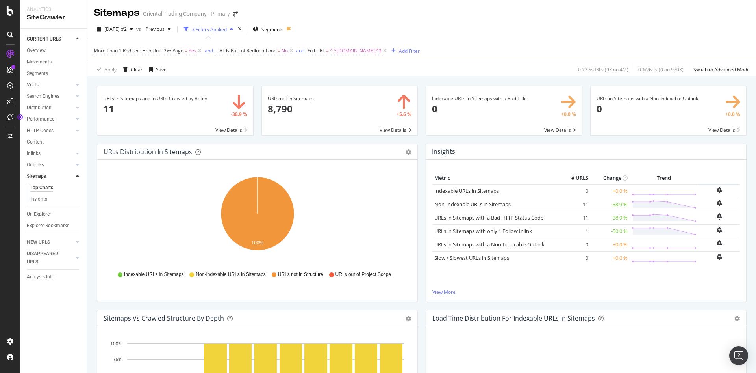 The height and width of the screenshot is (373, 756). Describe the element at coordinates (50, 96) in the screenshot. I see `a: Search Engines` at that location.